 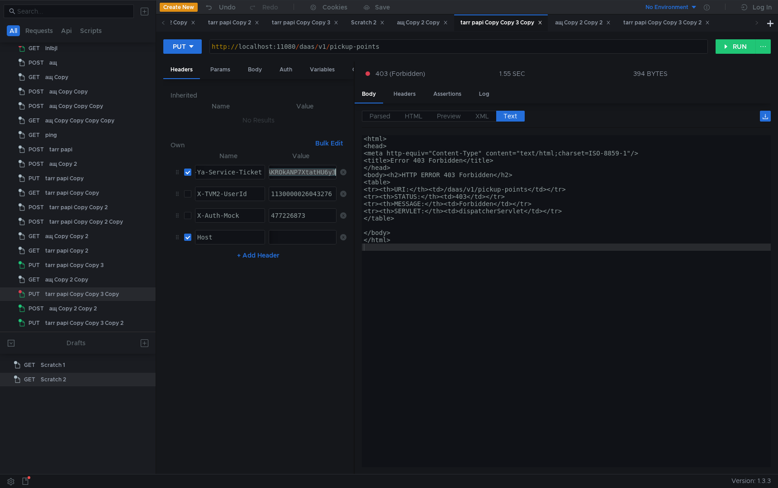 I want to click on div: ащ Copy Copy, so click(x=68, y=92).